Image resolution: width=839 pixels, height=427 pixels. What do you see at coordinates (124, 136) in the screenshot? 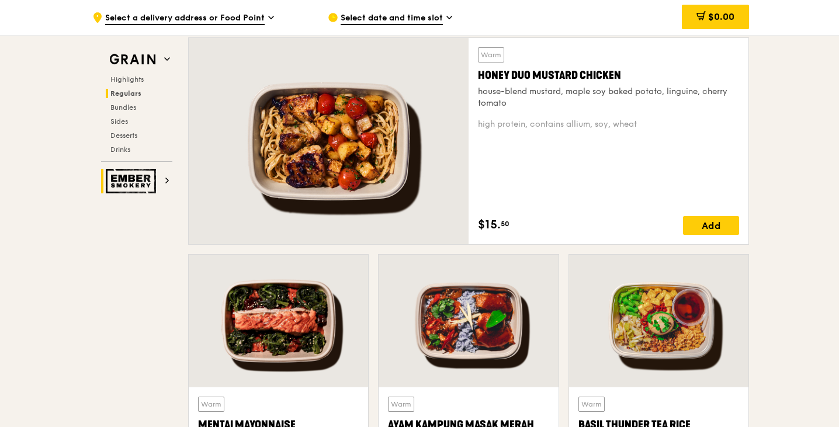
I see `span: Desserts` at bounding box center [124, 136].